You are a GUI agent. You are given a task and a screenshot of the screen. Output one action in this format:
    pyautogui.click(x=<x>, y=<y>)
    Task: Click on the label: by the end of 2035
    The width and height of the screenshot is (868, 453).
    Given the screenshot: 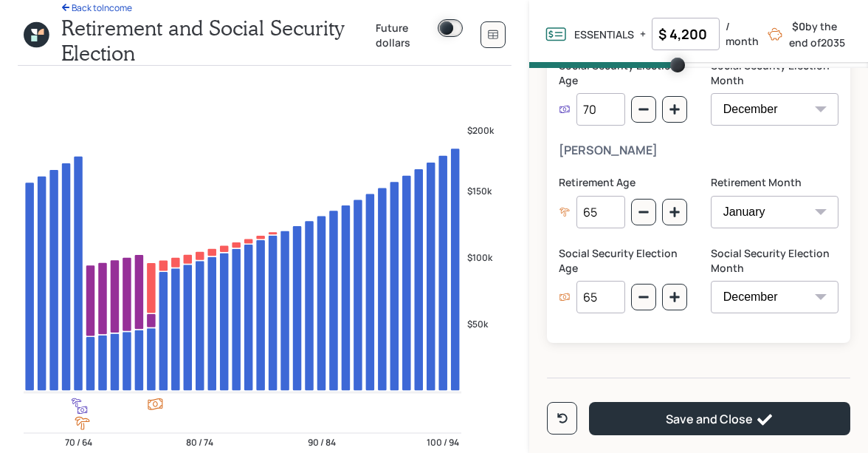 What is the action you would take?
    pyautogui.click(x=817, y=34)
    